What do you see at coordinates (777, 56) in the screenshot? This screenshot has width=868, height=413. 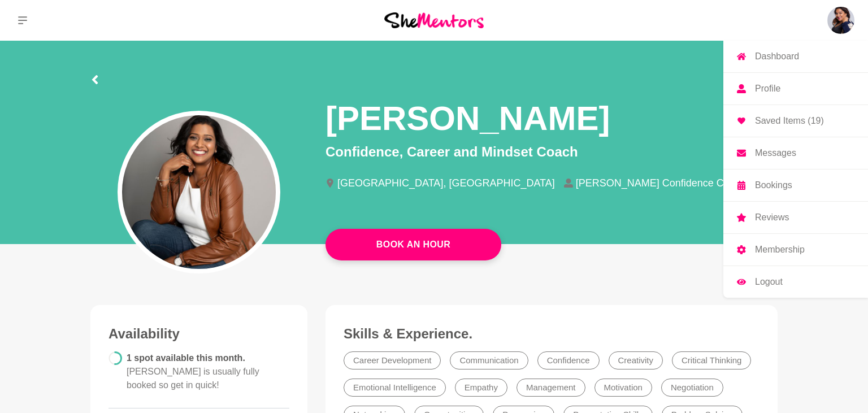 I see `p: Dashboard` at bounding box center [777, 56].